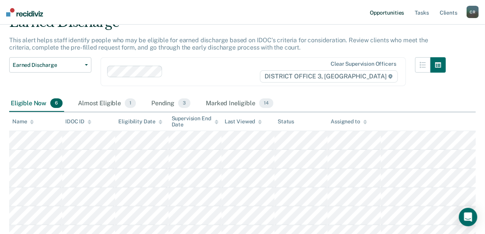 The height and width of the screenshot is (234, 485). What do you see at coordinates (25, 12) in the screenshot?
I see `img: Recidiviz` at bounding box center [25, 12].